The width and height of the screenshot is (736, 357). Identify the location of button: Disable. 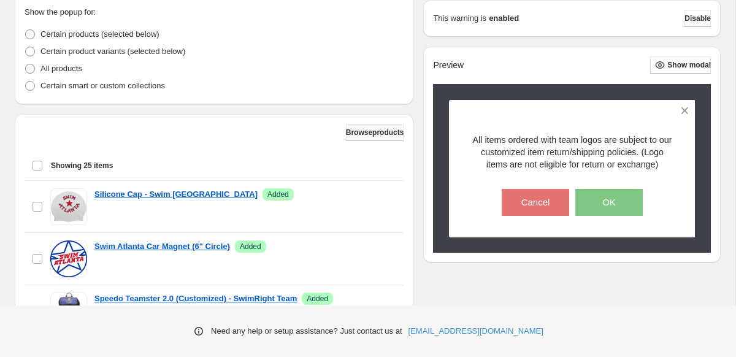
(697, 18).